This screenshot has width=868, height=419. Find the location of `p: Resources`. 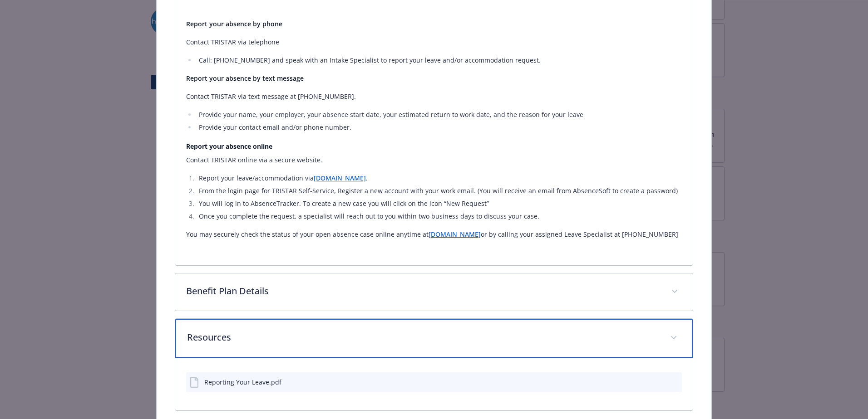

p: Resources is located at coordinates (423, 338).